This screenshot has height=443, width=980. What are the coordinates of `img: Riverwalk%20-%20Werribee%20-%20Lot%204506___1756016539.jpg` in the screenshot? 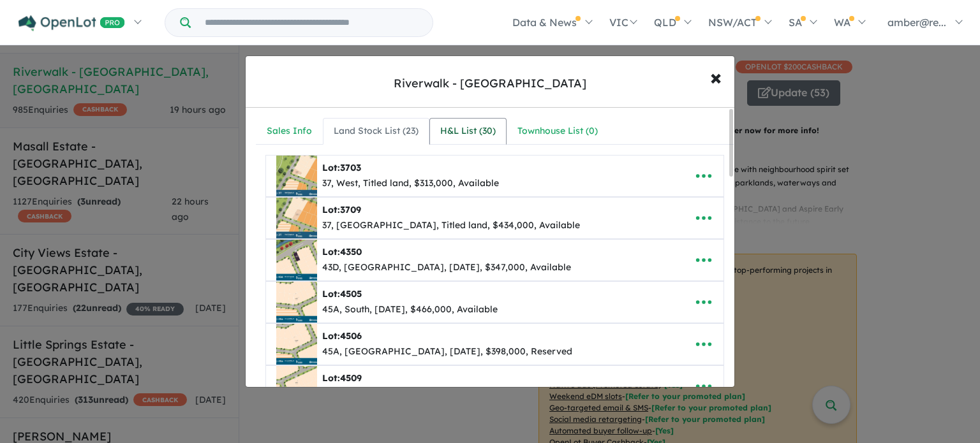 It's located at (297, 345).